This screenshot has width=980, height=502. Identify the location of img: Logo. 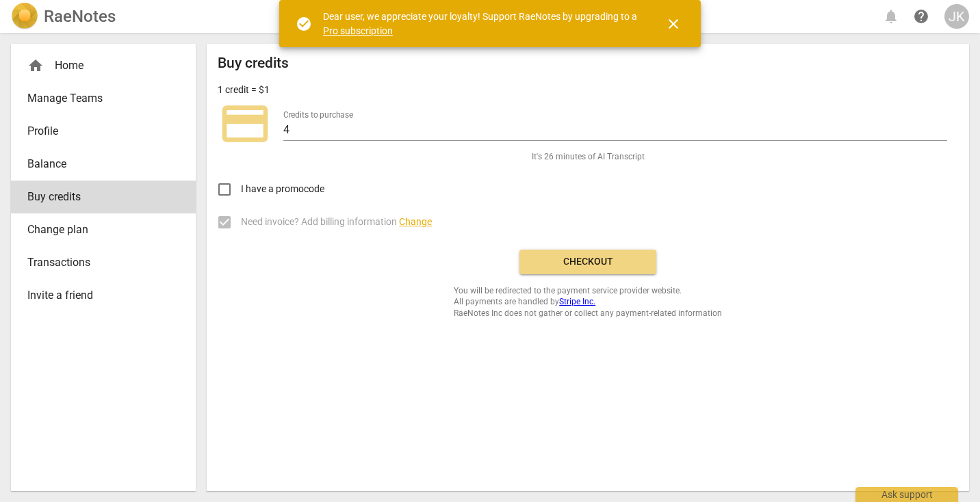
(25, 17).